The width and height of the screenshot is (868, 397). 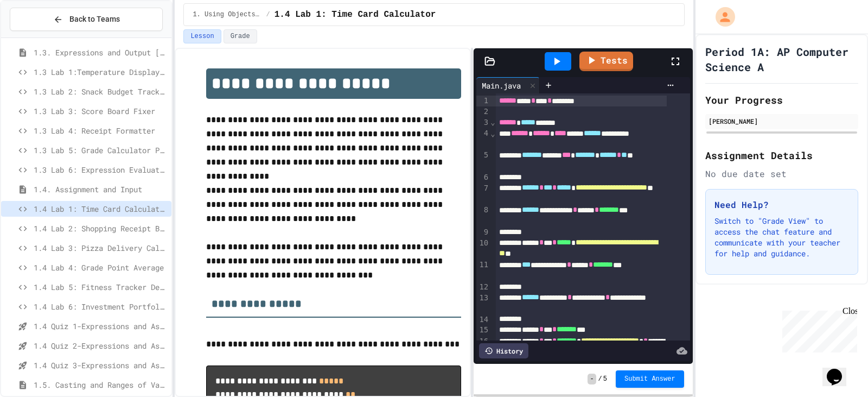 I want to click on div: Chat with us now!Close, so click(x=39, y=37).